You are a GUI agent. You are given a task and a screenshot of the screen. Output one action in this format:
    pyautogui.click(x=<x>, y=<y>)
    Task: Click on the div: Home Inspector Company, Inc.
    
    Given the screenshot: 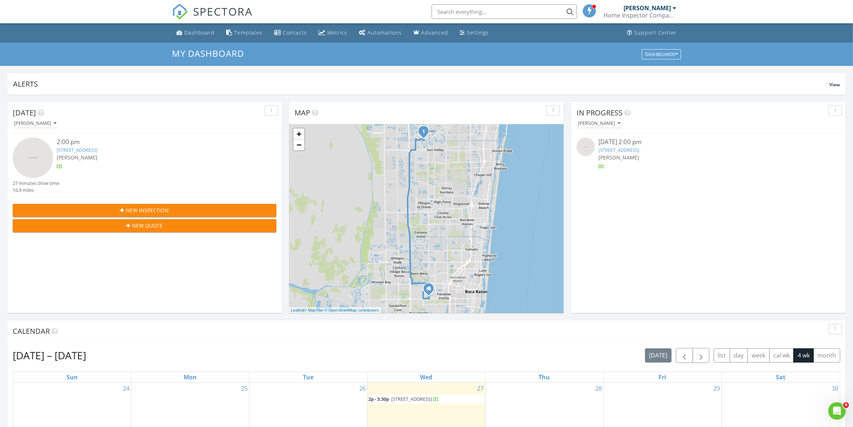 What is the action you would take?
    pyautogui.click(x=640, y=15)
    